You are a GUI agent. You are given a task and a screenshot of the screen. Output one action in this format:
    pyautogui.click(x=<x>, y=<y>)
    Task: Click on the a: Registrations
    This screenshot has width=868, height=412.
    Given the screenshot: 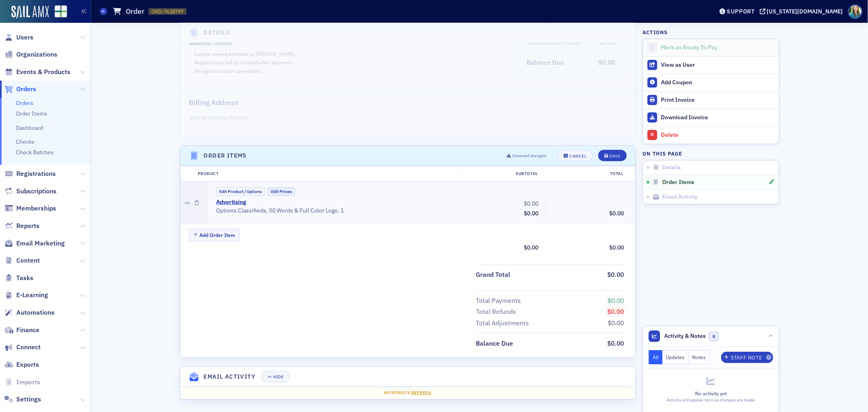 What is the action you would take?
    pyautogui.click(x=30, y=173)
    